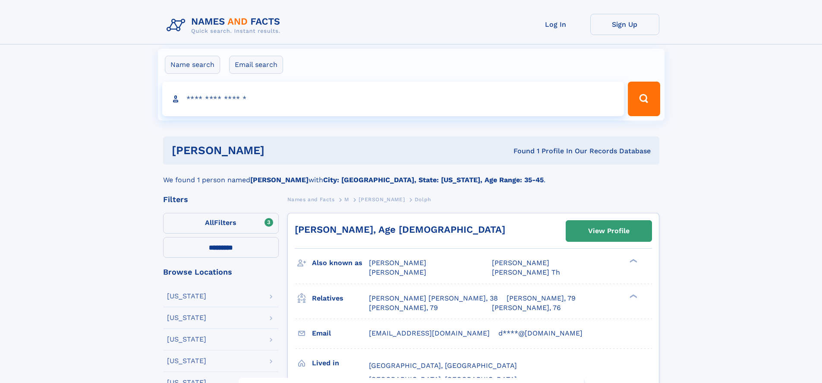  Describe the element at coordinates (311, 199) in the screenshot. I see `a: Names and Facts` at that location.